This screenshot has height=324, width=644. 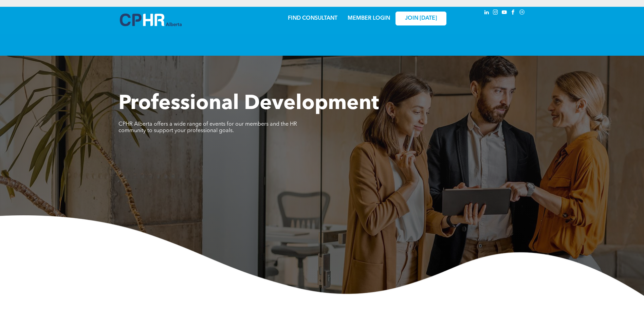 I want to click on a: FIND CONSULTANT, so click(x=313, y=18).